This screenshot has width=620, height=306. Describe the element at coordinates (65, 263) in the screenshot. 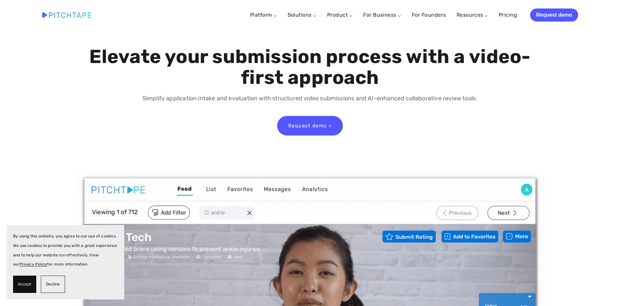

I see `section: Cookie banner` at that location.